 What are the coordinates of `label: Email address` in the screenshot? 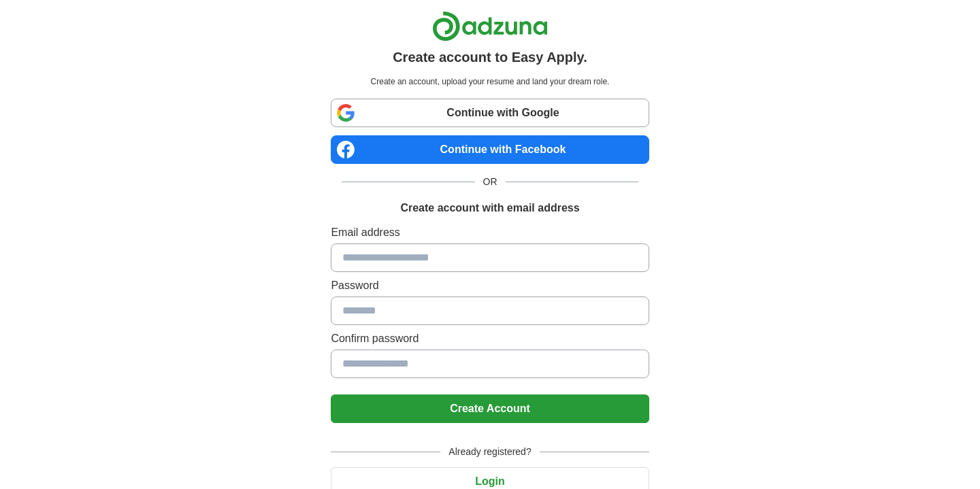 It's located at (489, 232).